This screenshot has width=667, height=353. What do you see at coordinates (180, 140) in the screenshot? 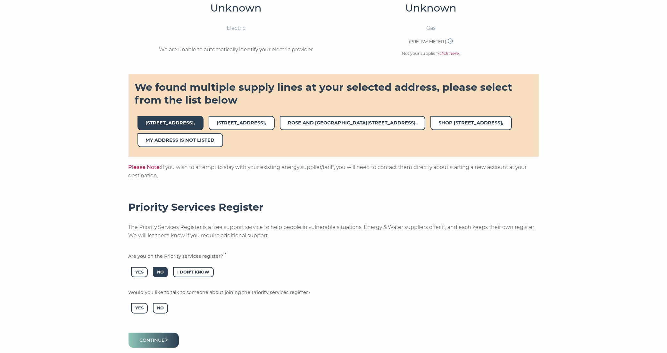
I see `span: My address is not listed` at bounding box center [180, 140].